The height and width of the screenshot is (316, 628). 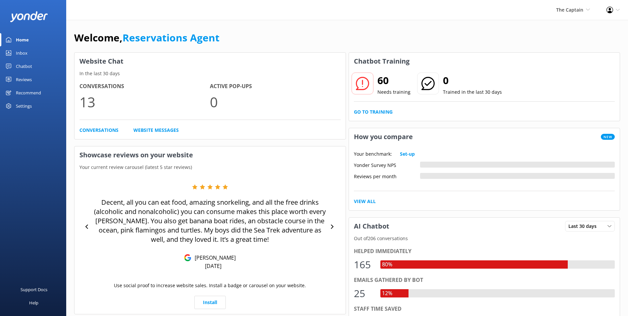 What do you see at coordinates (484, 309) in the screenshot?
I see `div: Staff time saved` at bounding box center [484, 309].